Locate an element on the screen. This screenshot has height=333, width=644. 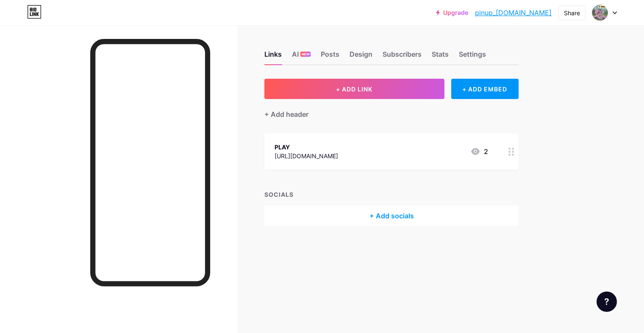
div: Settings is located at coordinates (473, 56).